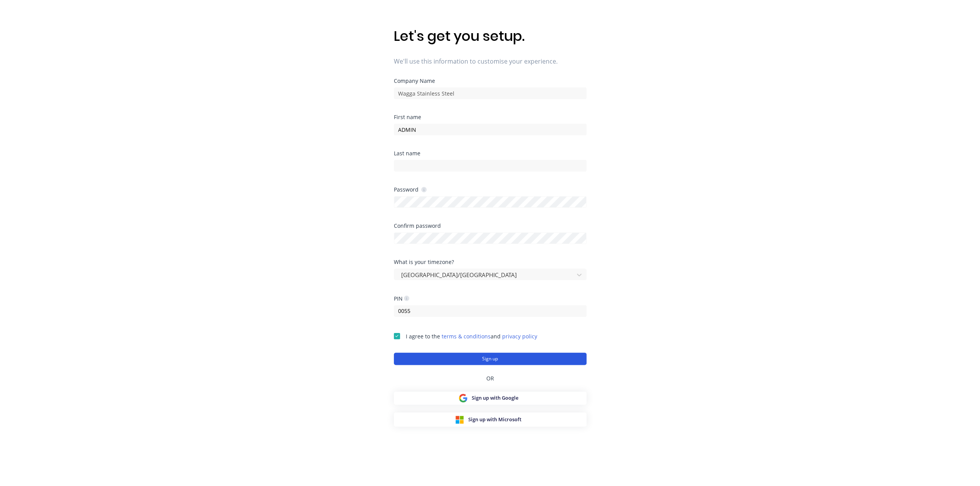 This screenshot has width=980, height=486. What do you see at coordinates (520, 336) in the screenshot?
I see `a: privacy policy` at bounding box center [520, 336].